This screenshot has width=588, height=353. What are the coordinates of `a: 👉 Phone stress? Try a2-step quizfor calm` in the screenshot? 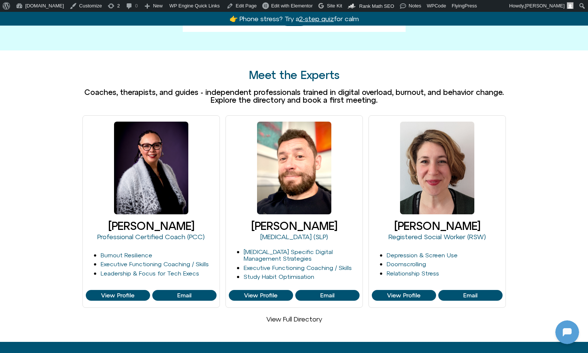 It's located at (294, 19).